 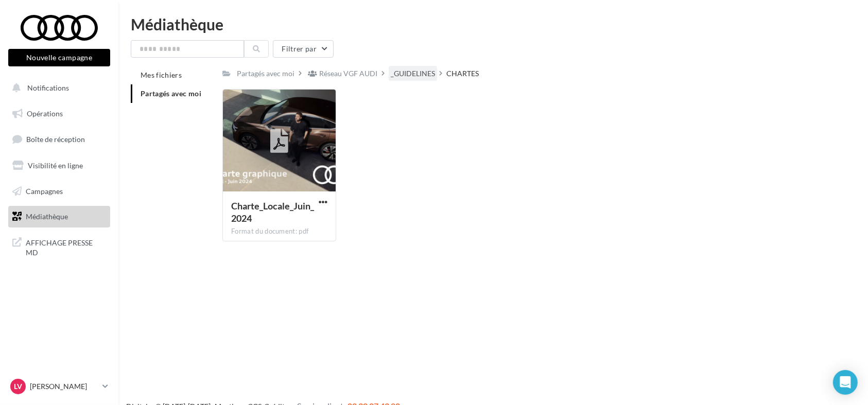 What do you see at coordinates (18, 387) in the screenshot?
I see `span: LV` at bounding box center [18, 387].